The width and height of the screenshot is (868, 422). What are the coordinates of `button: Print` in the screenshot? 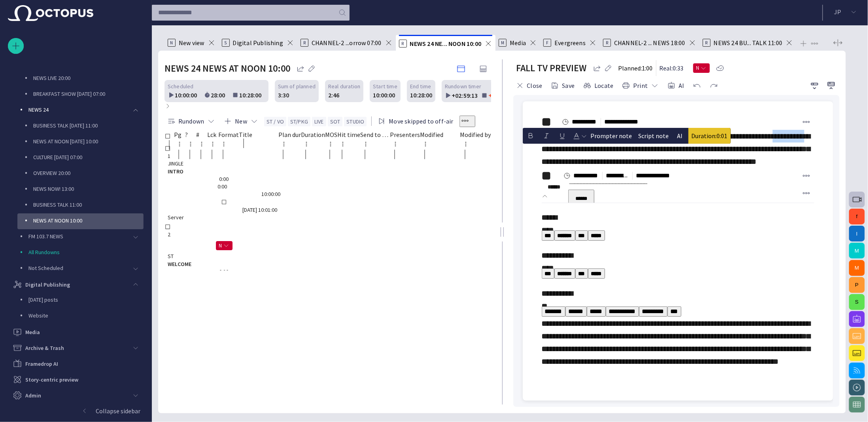 It's located at (640, 85).